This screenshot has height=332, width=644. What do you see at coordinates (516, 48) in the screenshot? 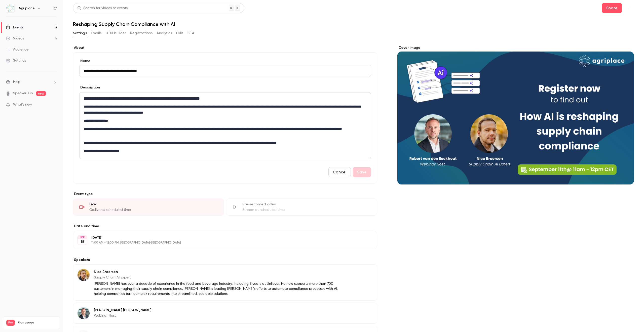
I see `label: Cover image` at bounding box center [516, 48].